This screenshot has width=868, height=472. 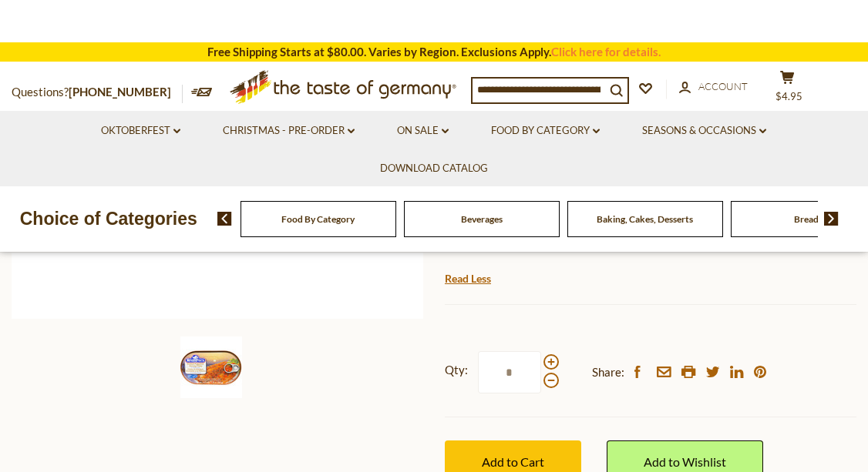 What do you see at coordinates (482, 219) in the screenshot?
I see `a: Beverages` at bounding box center [482, 219].